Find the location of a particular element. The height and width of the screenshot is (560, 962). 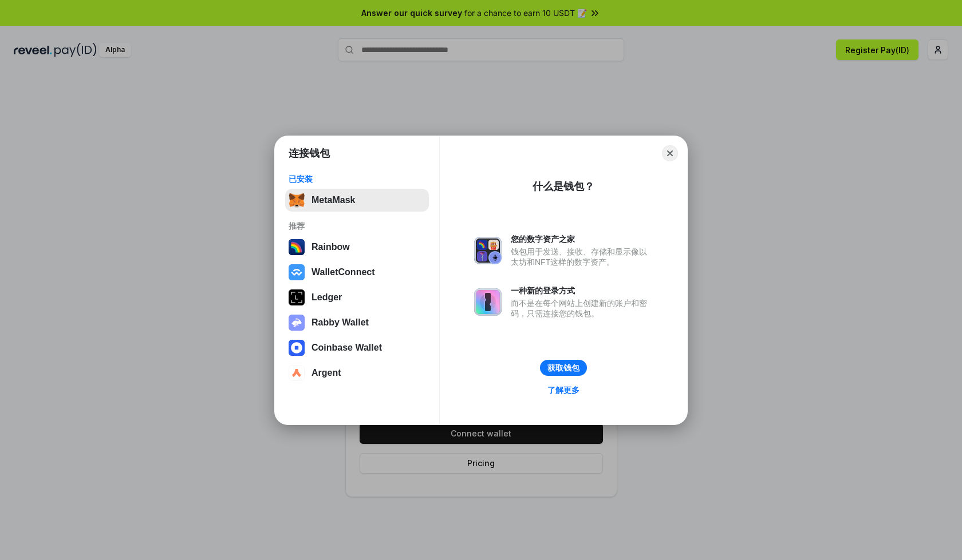

div: MetaMask is located at coordinates (333, 201).